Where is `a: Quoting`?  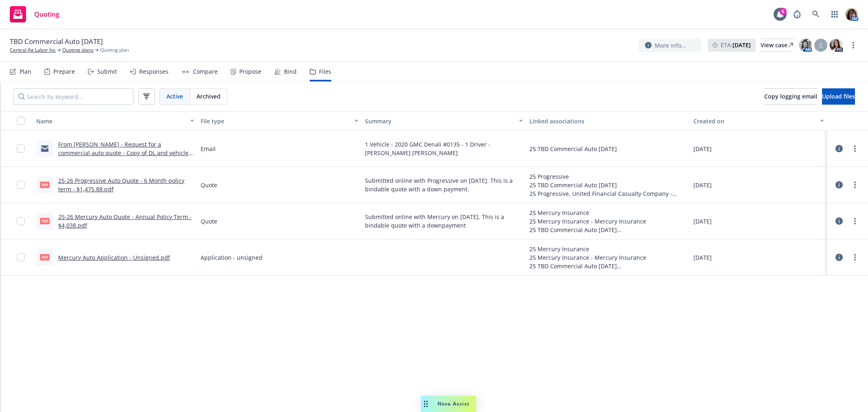 a: Quoting is located at coordinates (34, 14).